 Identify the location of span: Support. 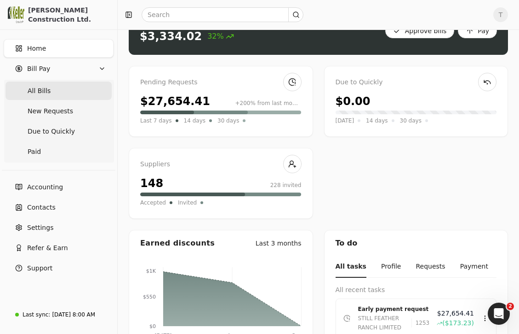
(40, 268).